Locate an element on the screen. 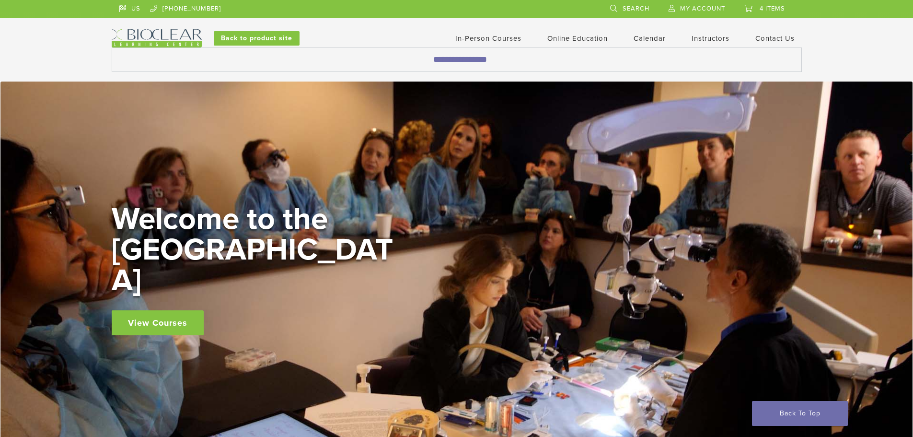 This screenshot has height=437, width=913. span: Search is located at coordinates (636, 9).